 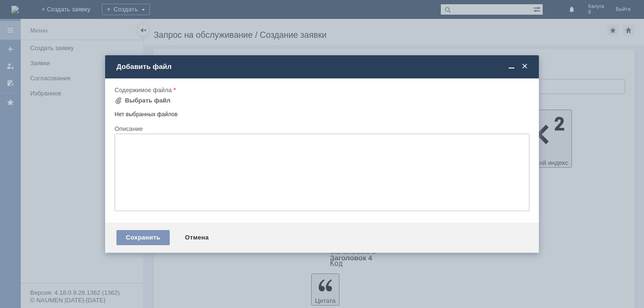 What do you see at coordinates (71, 8) in the screenshot?
I see `div: добрый день ! Файл во вложении` at bounding box center [71, 8].